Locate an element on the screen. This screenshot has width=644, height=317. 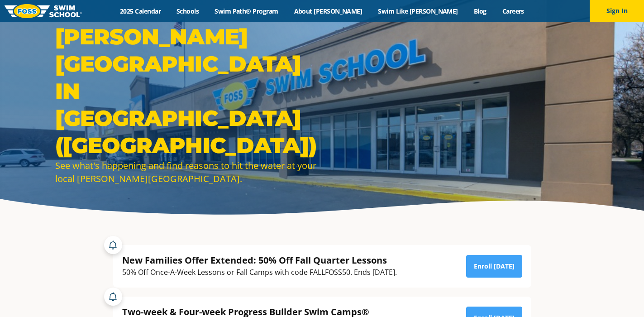
a: Swim Path® Program is located at coordinates (246, 11).